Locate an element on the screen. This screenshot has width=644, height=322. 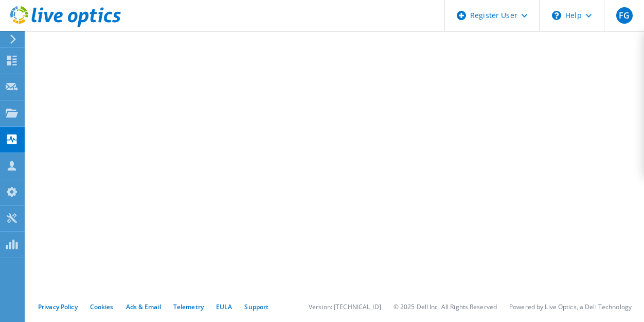
a: Privacy Policy is located at coordinates (58, 306).